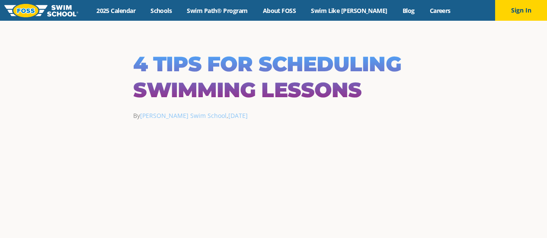 The image size is (547, 238). Describe the element at coordinates (41, 10) in the screenshot. I see `img: FOSS Swim School Logo` at that location.